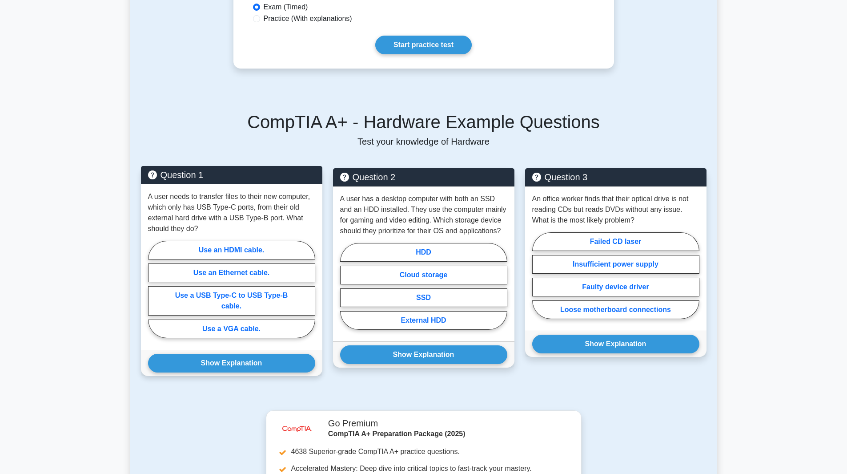 The image size is (847, 474). Describe the element at coordinates (424, 177) in the screenshot. I see `h5: Question 2` at that location.